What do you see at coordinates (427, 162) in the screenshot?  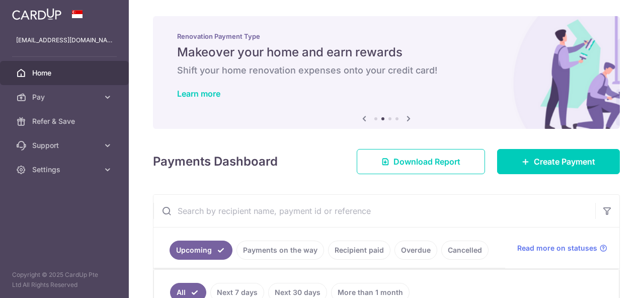 I see `span: Download Report` at bounding box center [427, 162].